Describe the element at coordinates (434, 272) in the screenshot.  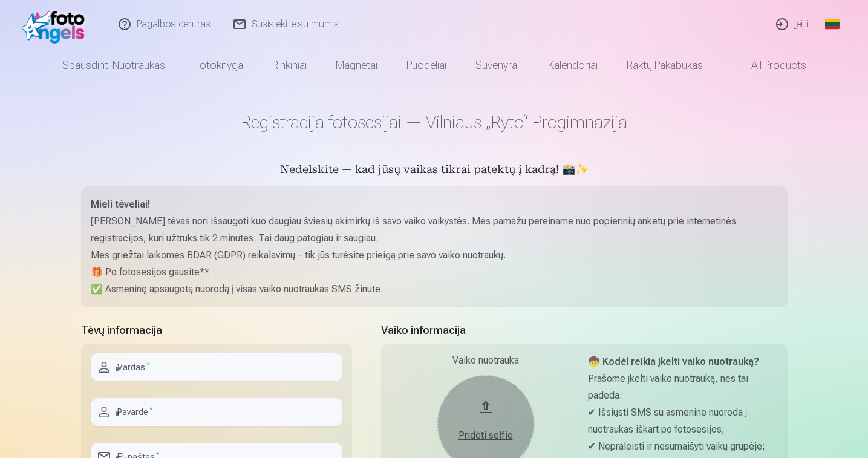
I see `p: 🎁 Po fotosesijos gausite**` at that location.